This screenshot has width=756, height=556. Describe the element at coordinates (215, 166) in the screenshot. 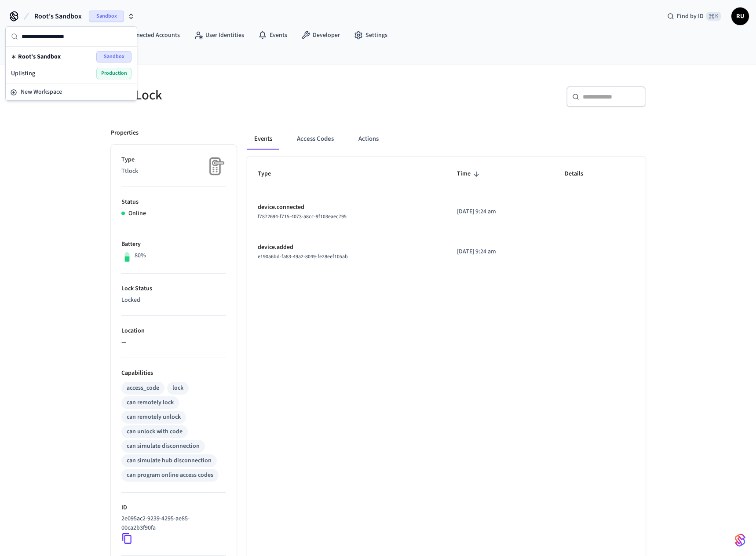

I see `img: Placeholder Lock Image` at that location.